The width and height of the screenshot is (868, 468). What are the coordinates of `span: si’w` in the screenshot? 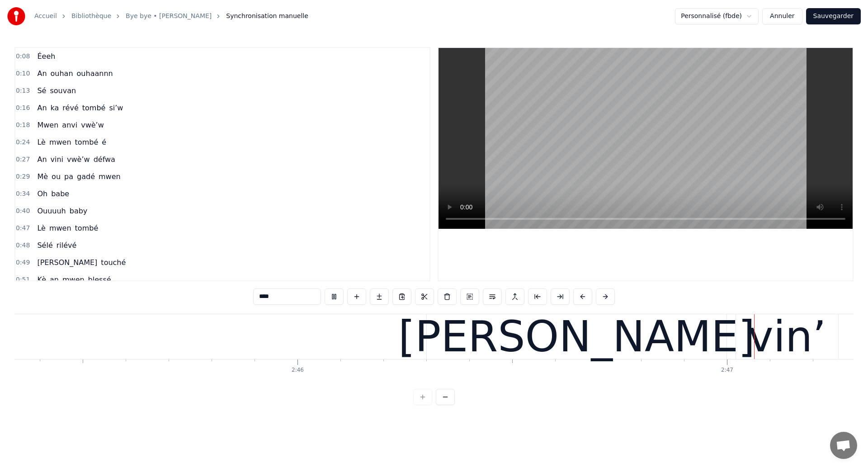 It's located at (116, 108).